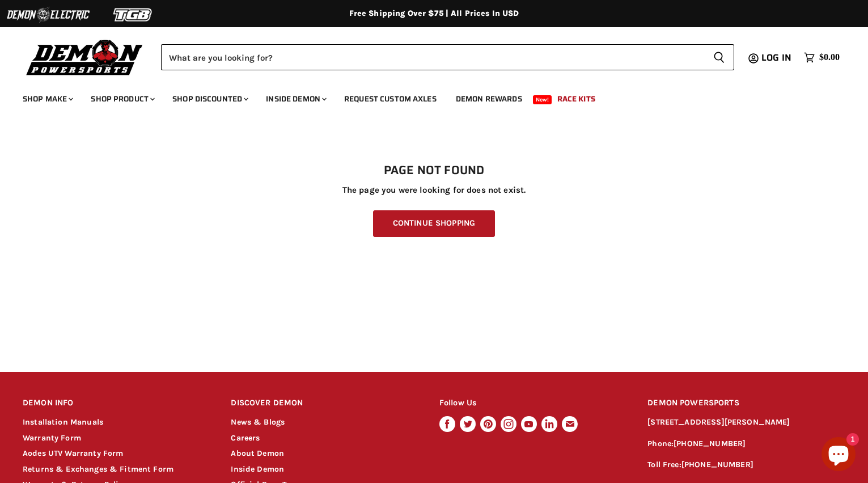  Describe the element at coordinates (746, 465) in the screenshot. I see `p: Toll Free:` at that location.